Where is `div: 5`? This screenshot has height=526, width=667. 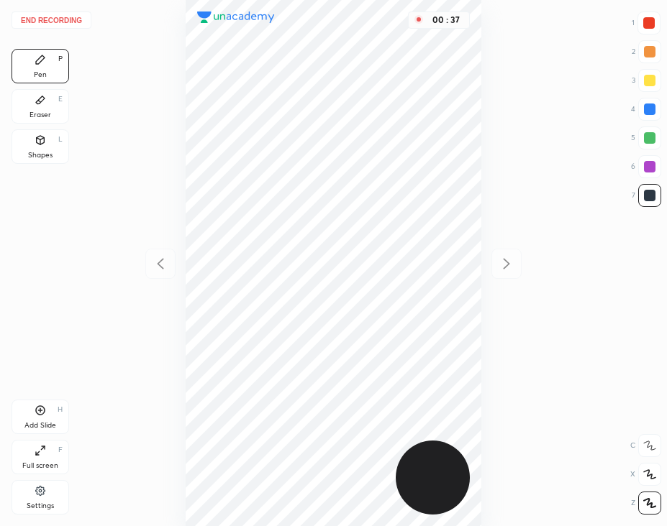
div: 5 is located at coordinates (646, 138).